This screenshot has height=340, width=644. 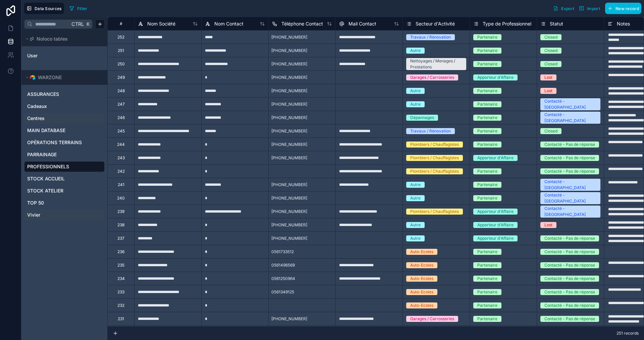 I want to click on div: MAIN DATABASE, so click(x=65, y=130).